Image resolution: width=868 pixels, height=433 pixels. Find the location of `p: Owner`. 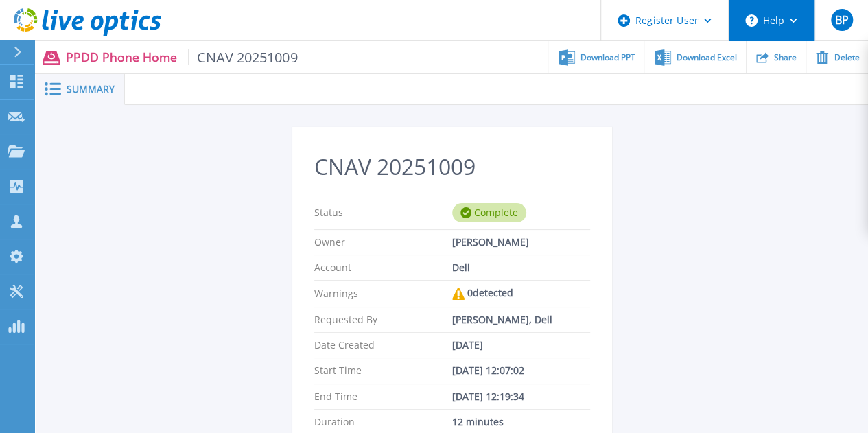

p: Owner is located at coordinates (382, 242).